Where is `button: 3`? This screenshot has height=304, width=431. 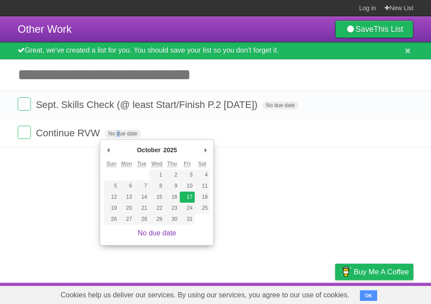
button: 3 is located at coordinates (187, 175).